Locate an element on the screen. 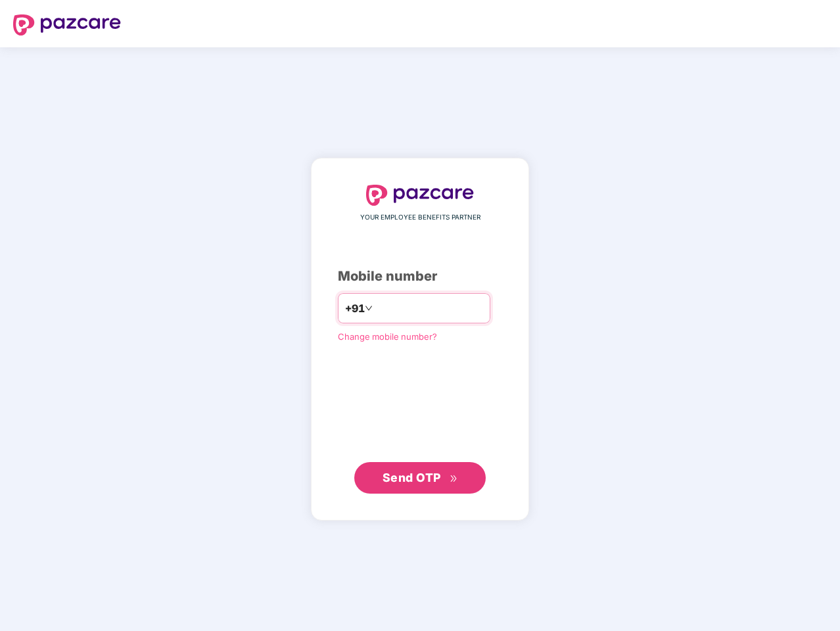  span: +91 is located at coordinates (355, 308).